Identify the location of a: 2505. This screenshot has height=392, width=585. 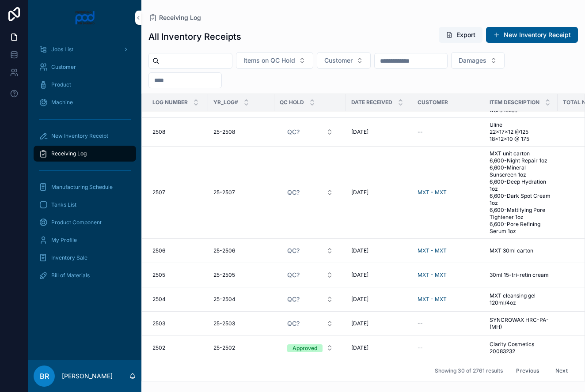
(177, 275).